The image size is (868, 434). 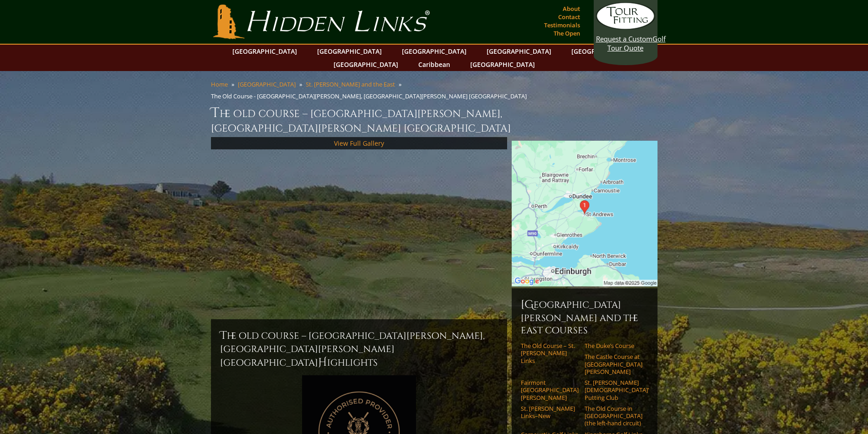 What do you see at coordinates (323, 362) in the screenshot?
I see `span: H` at bounding box center [323, 362].